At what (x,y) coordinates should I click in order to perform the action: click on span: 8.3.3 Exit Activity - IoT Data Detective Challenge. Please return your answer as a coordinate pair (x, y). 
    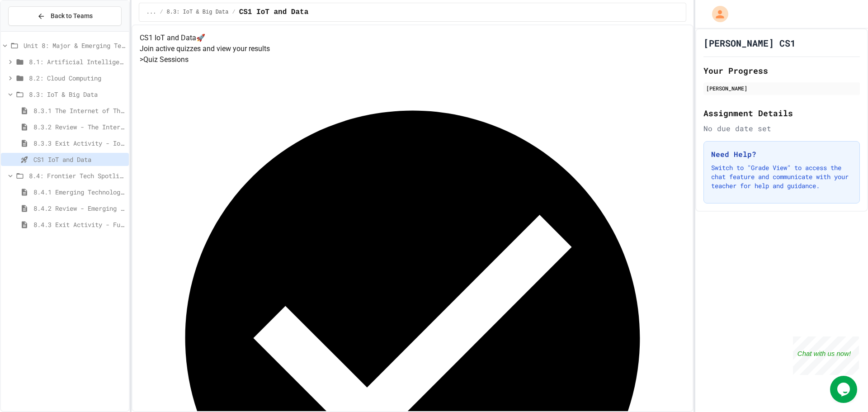
    Looking at the image, I should click on (79, 143).